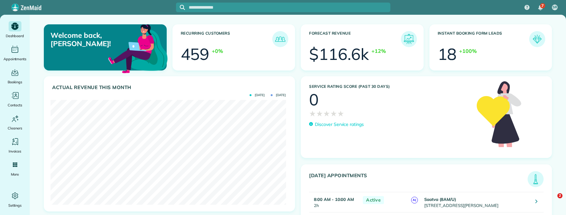 This screenshot has width=566, height=215. I want to click on a: Cleaners, so click(15, 122).